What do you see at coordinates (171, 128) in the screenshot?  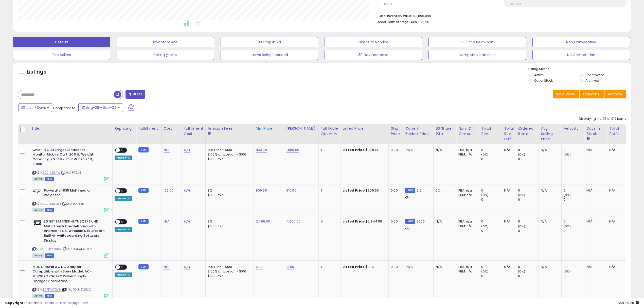 I see `div: Cost` at bounding box center [171, 128].